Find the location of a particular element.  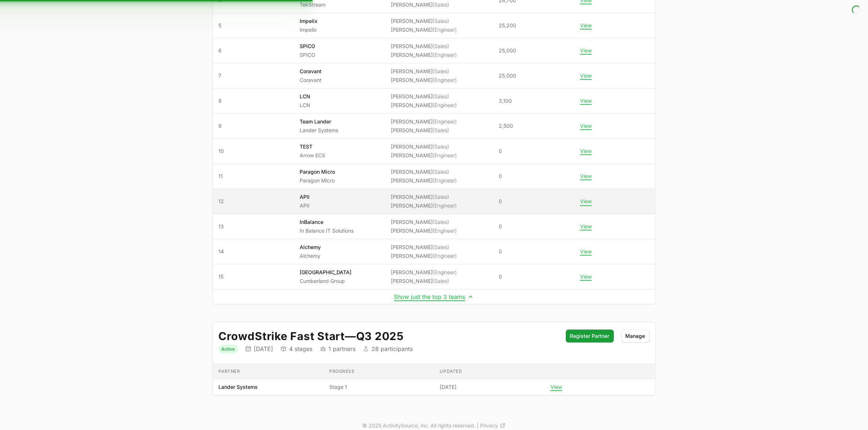

p: TekStream is located at coordinates (312, 5).